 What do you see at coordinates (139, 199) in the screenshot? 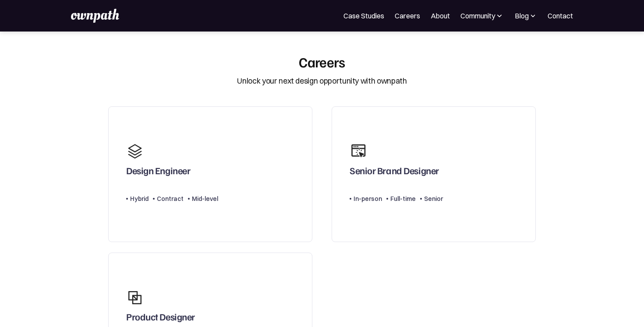
I see `div: Hybrid` at bounding box center [139, 199].